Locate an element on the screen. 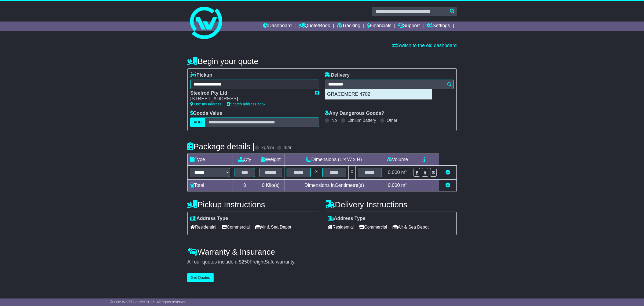  label: Other is located at coordinates (392, 120).